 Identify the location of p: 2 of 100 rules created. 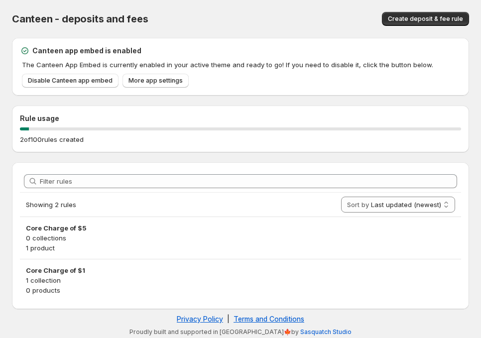
(52, 139).